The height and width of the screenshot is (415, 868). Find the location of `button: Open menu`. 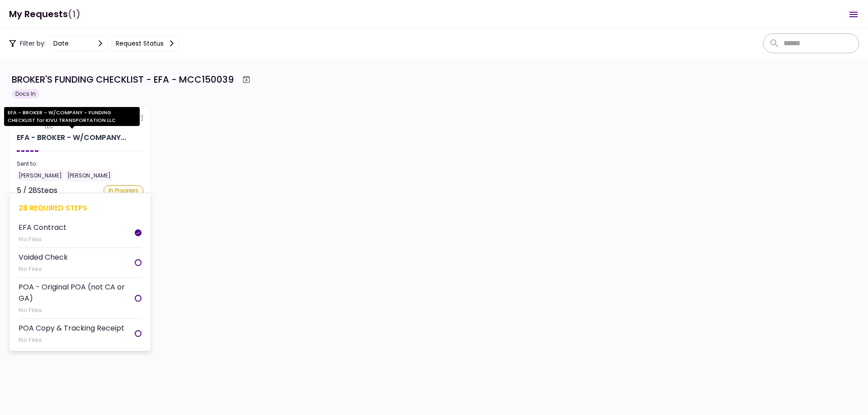

button: Open menu is located at coordinates (854, 15).